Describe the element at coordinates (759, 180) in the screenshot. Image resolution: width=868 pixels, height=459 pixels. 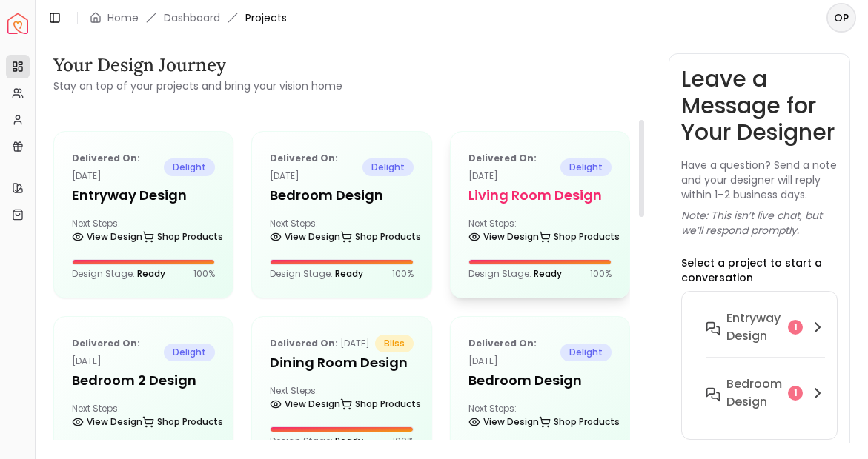
I see `p: Have a question? Send a note and your designer will reply within 1–2 business days.` at that location.